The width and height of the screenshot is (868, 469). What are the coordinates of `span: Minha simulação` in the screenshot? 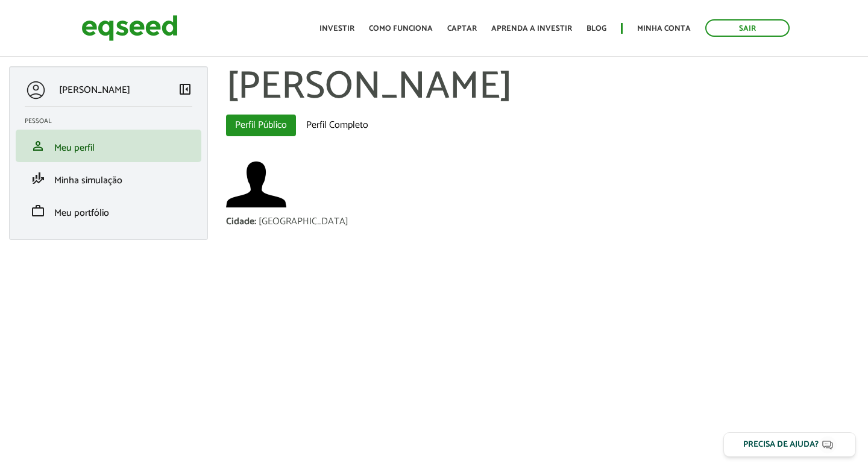 It's located at (88, 180).